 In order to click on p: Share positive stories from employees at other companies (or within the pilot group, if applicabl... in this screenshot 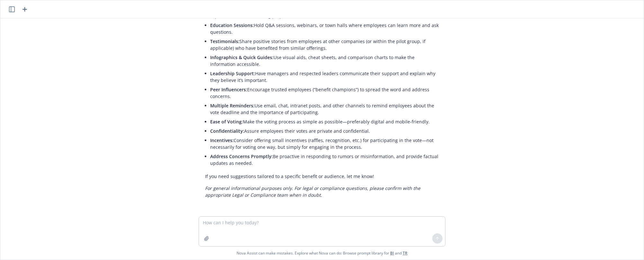, I will do `click(324, 45)`.